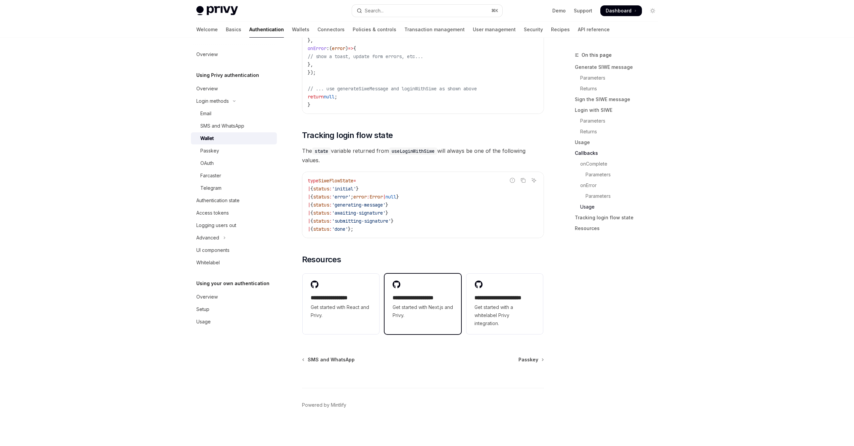 The height and width of the screenshot is (446, 854). I want to click on span: // show a toast, update form errors, etc..., so click(365, 56).